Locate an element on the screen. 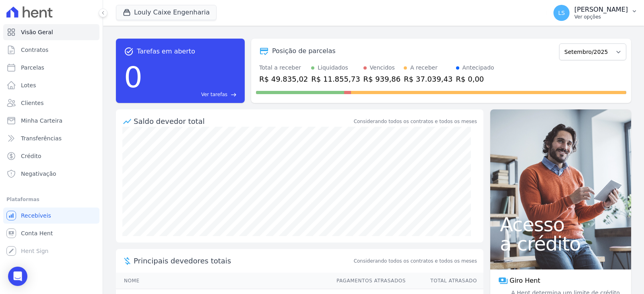 This screenshot has width=644, height=294. div: R$ 37.039,43 is located at coordinates (428, 79).